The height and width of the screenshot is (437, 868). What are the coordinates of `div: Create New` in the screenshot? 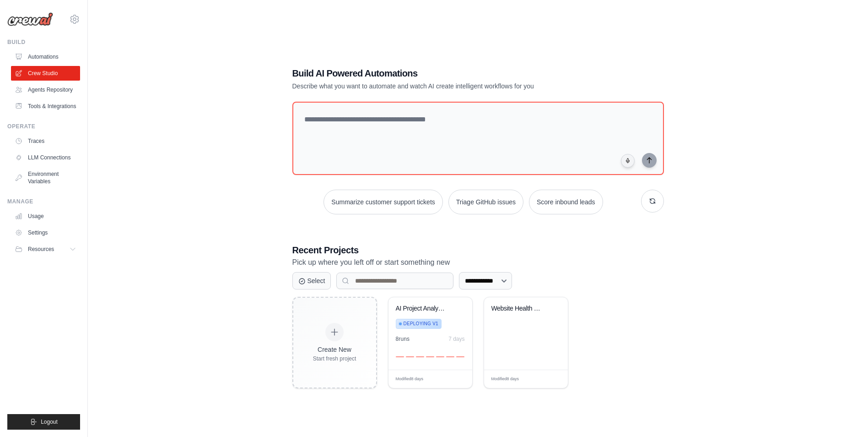 It's located at (335, 349).